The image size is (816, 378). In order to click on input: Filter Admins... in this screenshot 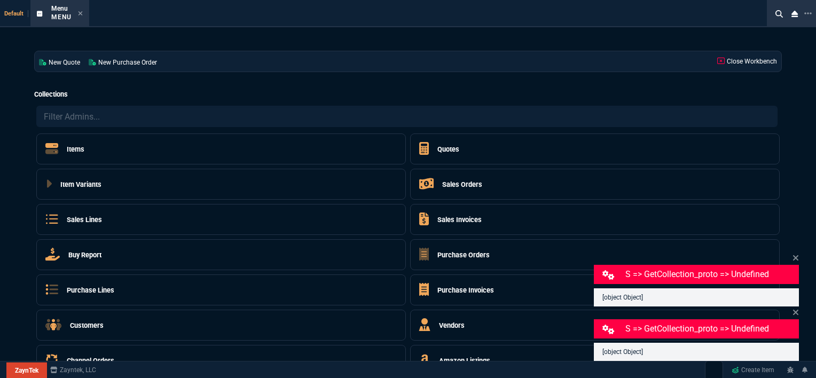, I will do `click(407, 116)`.